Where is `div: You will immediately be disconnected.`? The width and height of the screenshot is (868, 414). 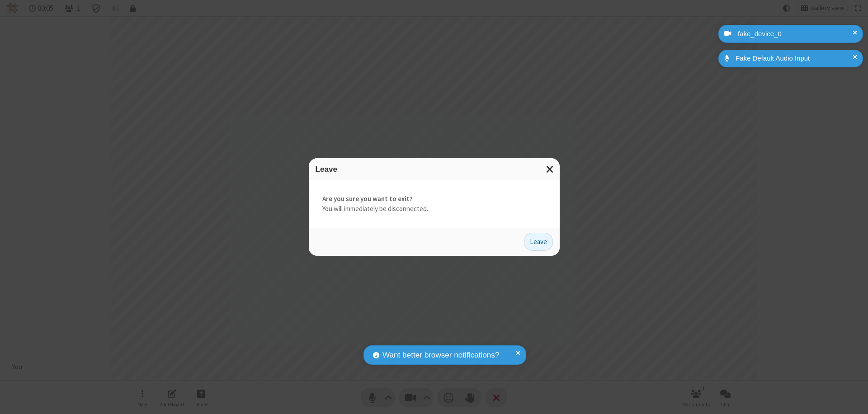 div: You will immediately be disconnected. is located at coordinates (434, 204).